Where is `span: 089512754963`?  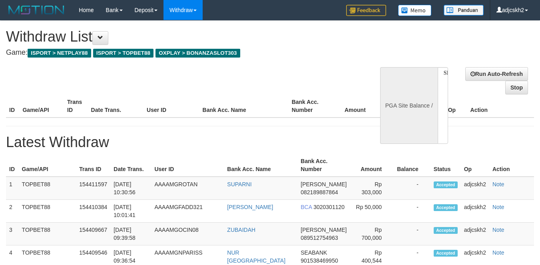 span: 089512754963 is located at coordinates (319, 238).